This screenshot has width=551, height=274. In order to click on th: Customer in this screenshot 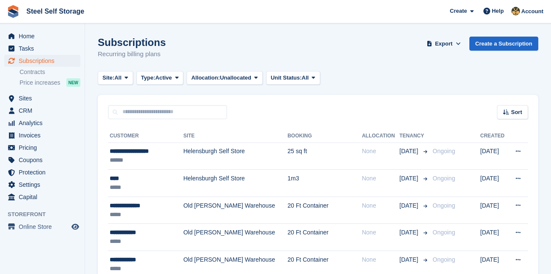, I will do `click(145, 136)`.